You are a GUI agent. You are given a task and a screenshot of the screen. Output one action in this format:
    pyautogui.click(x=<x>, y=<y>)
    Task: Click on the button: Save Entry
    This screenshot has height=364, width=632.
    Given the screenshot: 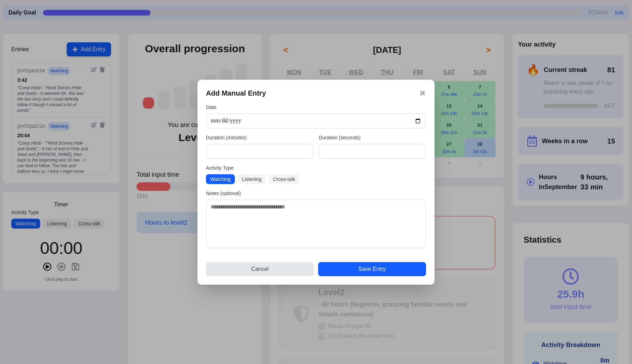 What is the action you would take?
    pyautogui.click(x=372, y=269)
    